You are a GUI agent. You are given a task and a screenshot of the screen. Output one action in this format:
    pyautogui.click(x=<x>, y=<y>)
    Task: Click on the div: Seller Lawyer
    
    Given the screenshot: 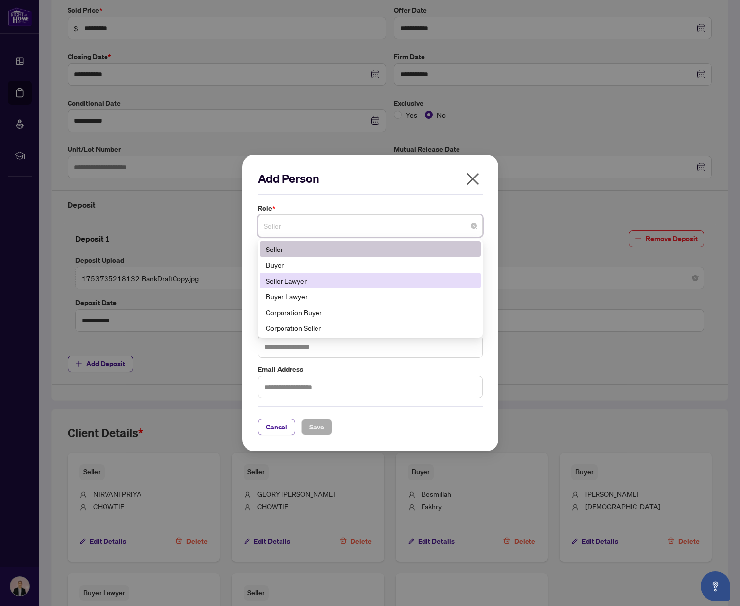 What is the action you would take?
    pyautogui.click(x=370, y=281)
    